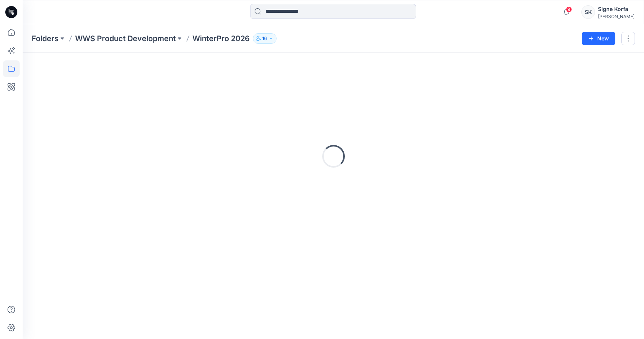 This screenshot has width=644, height=339. I want to click on p: WWS Product Development, so click(125, 39).